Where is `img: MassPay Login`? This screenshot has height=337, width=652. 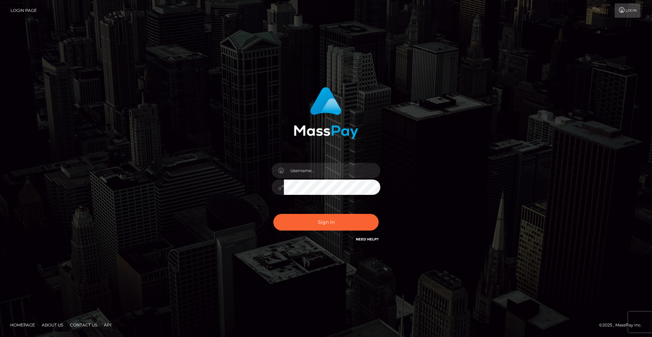 img: MassPay Login is located at coordinates (326, 113).